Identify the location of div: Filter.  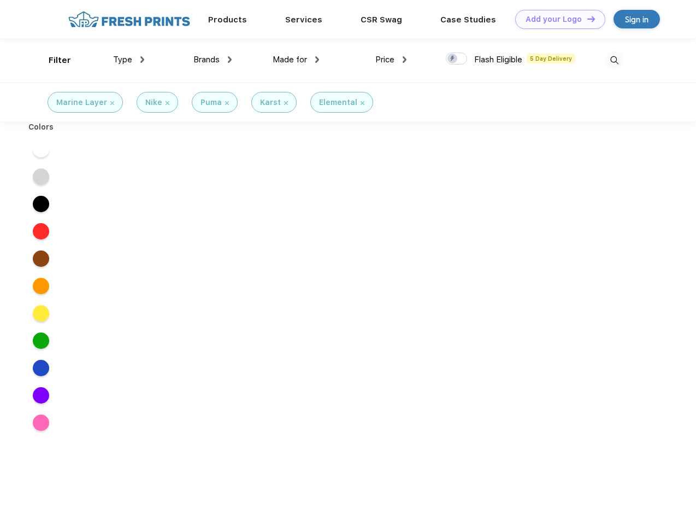
(60, 60).